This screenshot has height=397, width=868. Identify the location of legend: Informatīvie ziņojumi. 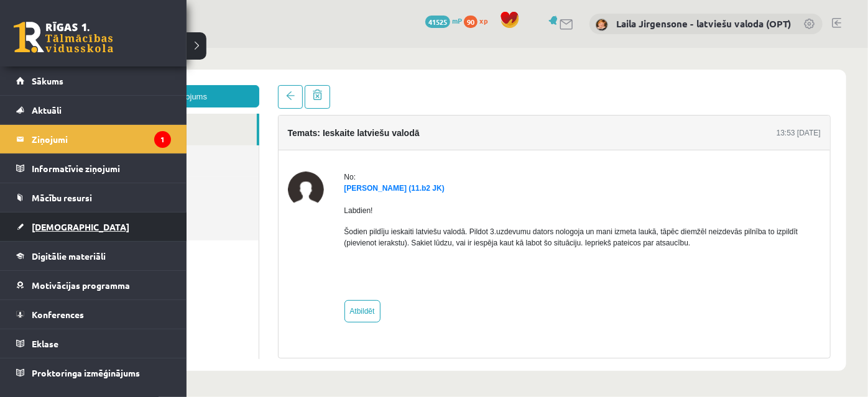
(101, 169).